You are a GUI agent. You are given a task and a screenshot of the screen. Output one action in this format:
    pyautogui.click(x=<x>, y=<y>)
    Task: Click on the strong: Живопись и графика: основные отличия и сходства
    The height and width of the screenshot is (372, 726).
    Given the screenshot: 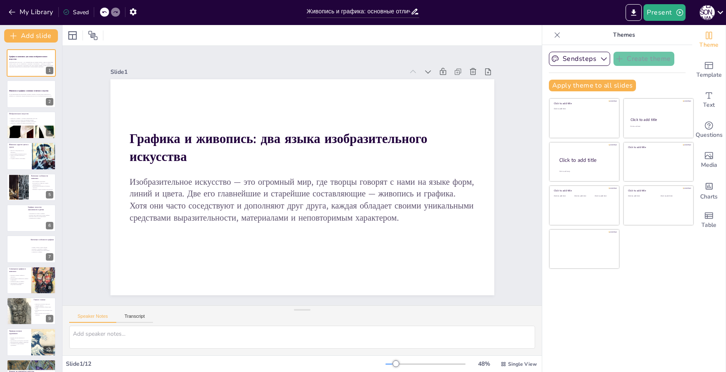 What is the action you would take?
    pyautogui.click(x=29, y=90)
    